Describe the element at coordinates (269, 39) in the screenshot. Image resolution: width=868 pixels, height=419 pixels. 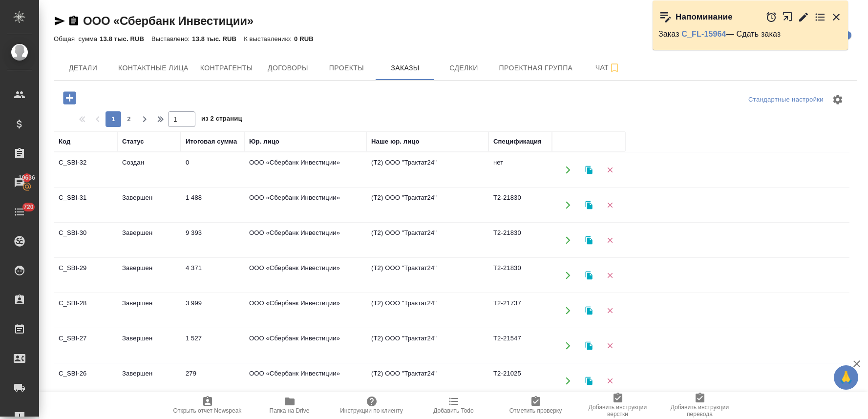
I see `p: К выставлению:` at that location.